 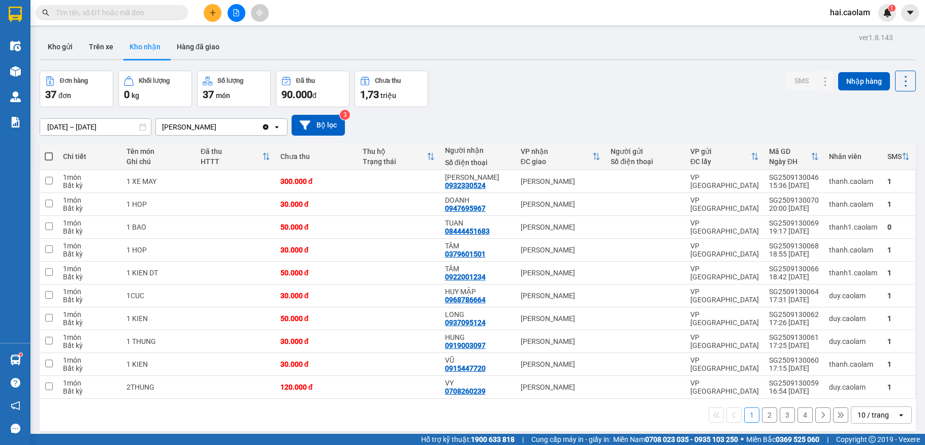 I want to click on strong: 0708 023 035 - 0935 103 250, so click(x=691, y=439).